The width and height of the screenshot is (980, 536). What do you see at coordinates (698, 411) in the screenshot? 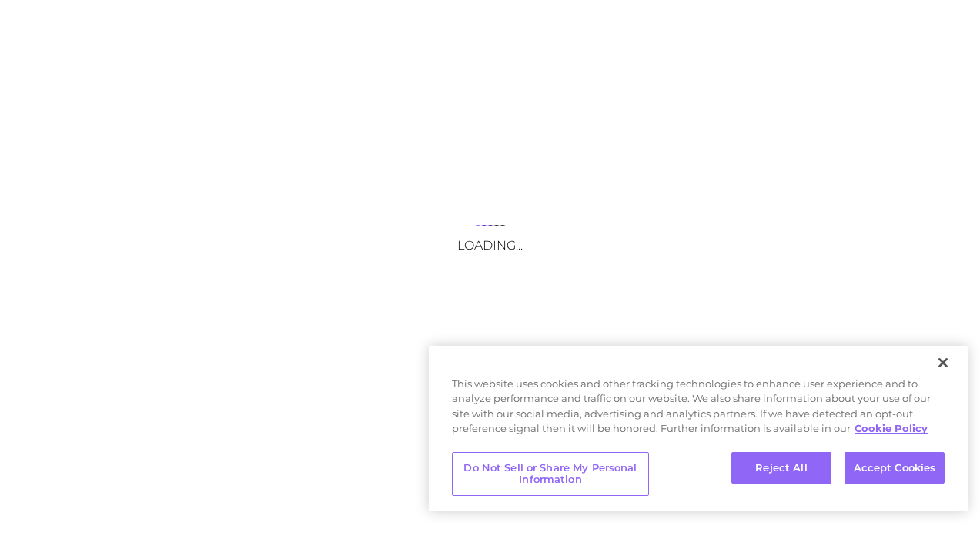
I see `div: This website uses cookies and other tracking technologies to enhance user experience and to analy...` at bounding box center [698, 411].